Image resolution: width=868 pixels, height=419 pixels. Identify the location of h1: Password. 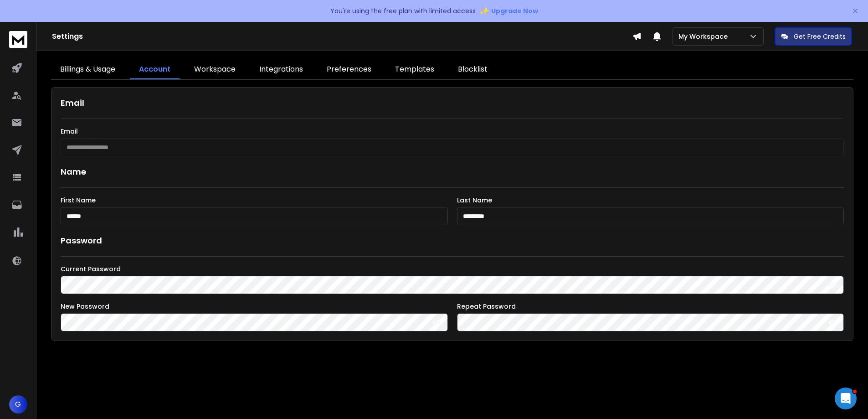
(81, 241).